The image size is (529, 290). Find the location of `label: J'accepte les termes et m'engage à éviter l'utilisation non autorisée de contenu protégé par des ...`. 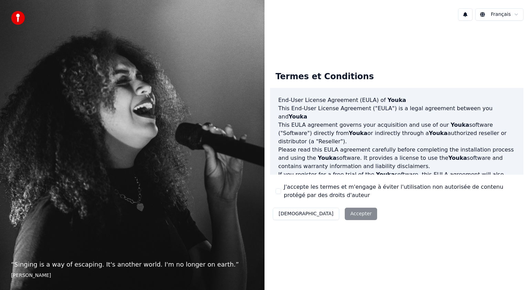

label: J'accepte les termes et m'engage à éviter l'utilisation non autorisée de contenu protégé par des ... is located at coordinates (401, 191).